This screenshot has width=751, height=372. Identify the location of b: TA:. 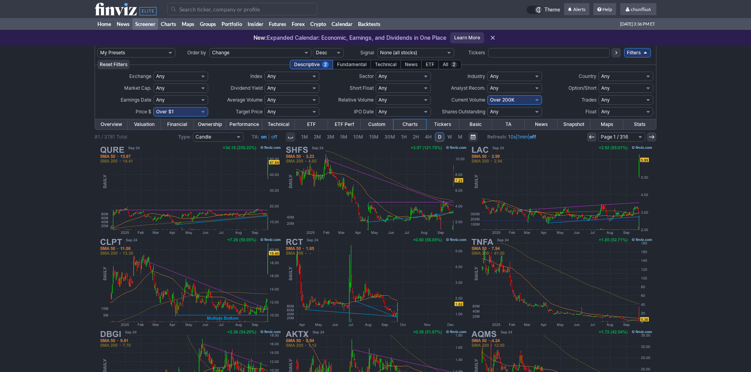
(255, 137).